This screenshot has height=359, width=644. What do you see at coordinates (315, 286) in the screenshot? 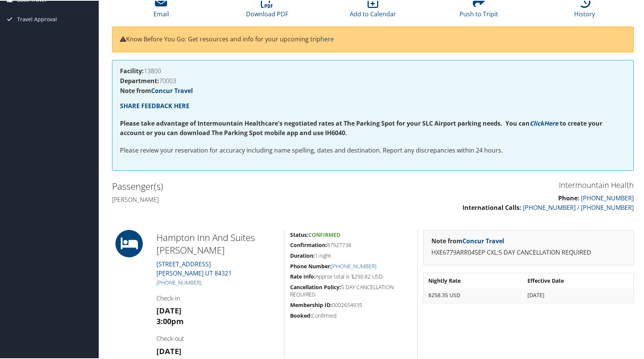
I see `strong: Cancellation Policy:` at bounding box center [315, 286].